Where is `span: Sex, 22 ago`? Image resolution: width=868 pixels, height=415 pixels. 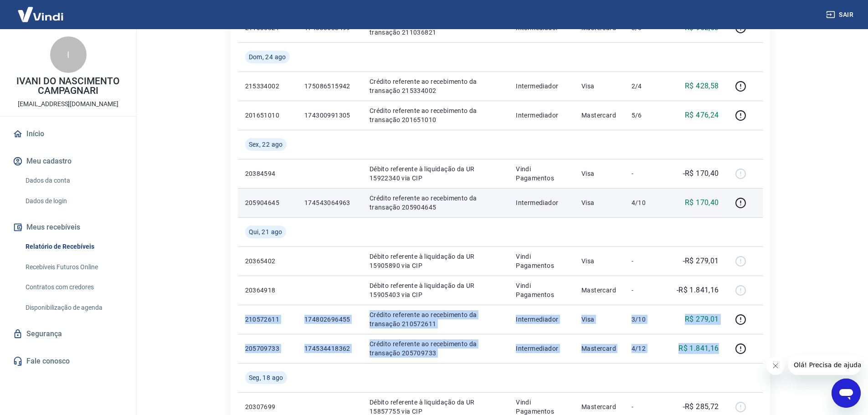 span: Sex, 22 ago is located at coordinates (266, 144).